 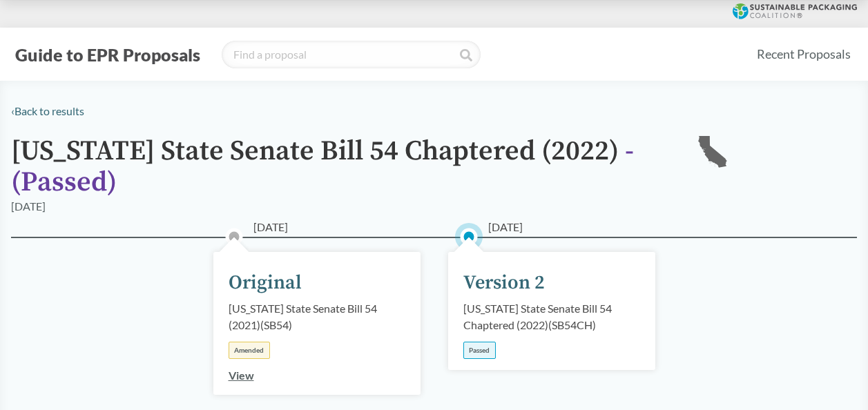 I want to click on div: Original, so click(x=265, y=283).